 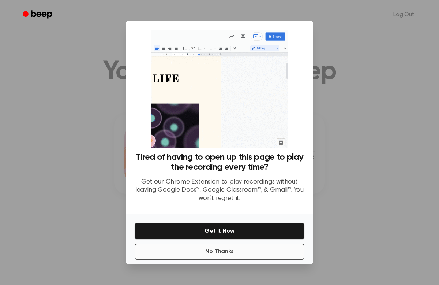 What do you see at coordinates (38, 15) in the screenshot?
I see `a: Beep` at bounding box center [38, 15].